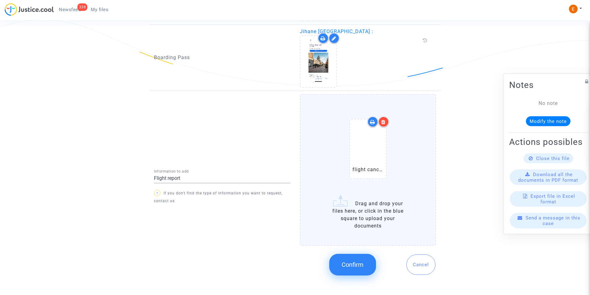 The height and width of the screenshot is (295, 590). I want to click on h2: Notes, so click(549, 85).